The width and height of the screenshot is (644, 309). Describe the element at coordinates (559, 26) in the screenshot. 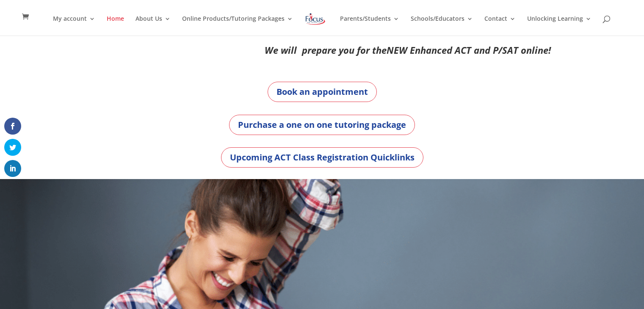

I see `a: Unlocking Learning` at that location.